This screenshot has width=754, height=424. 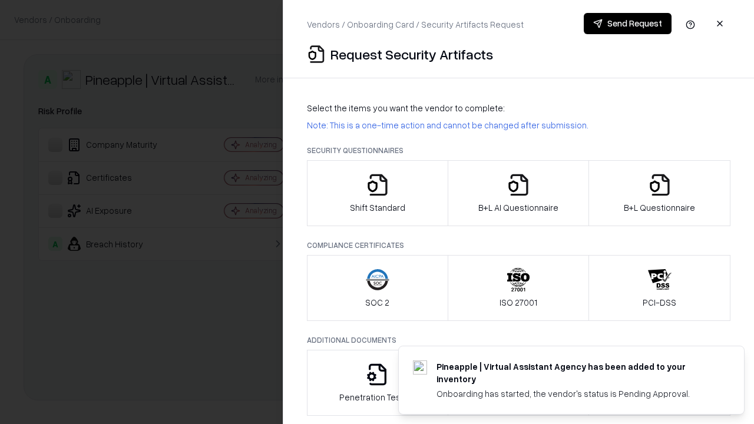 I want to click on p: Note: This is a one-time action and cannot be changed after submission., so click(x=518, y=125).